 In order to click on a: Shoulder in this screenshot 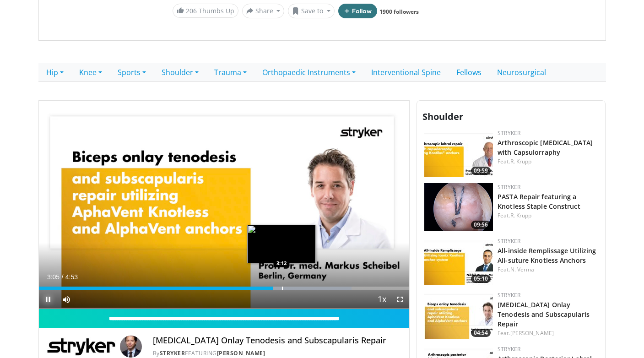, I will do `click(180, 72)`.